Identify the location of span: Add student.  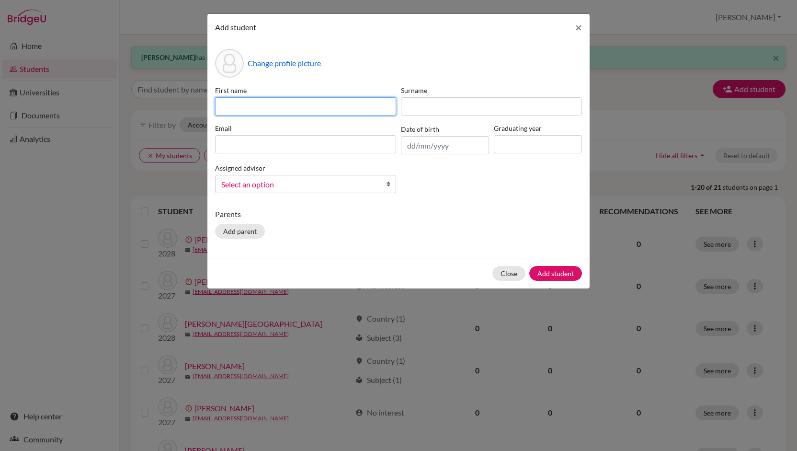
(236, 27).